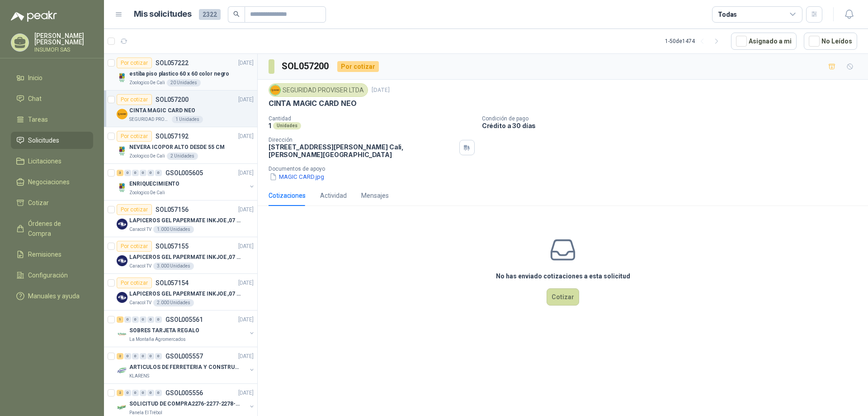  Describe the element at coordinates (318, 90) in the screenshot. I see `div: SEGURIDAD PROVISER LTDA` at that location.